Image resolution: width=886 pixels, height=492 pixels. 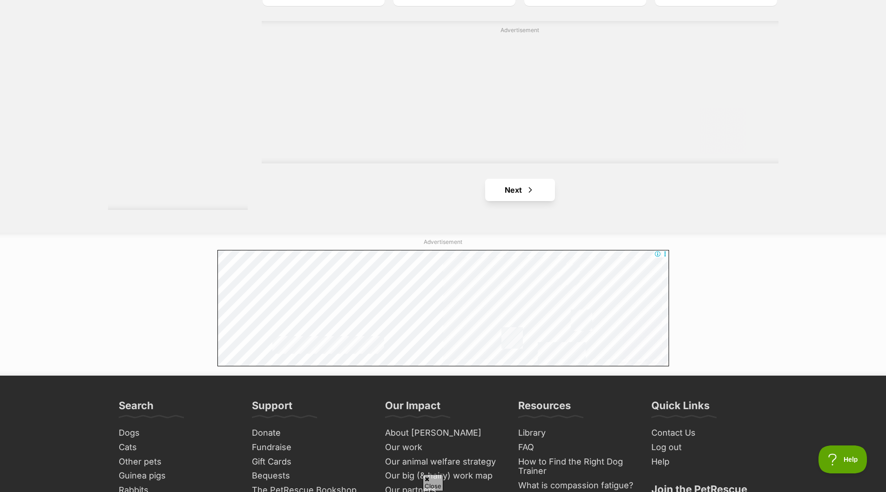 I want to click on div: Advertisement, so click(x=520, y=92).